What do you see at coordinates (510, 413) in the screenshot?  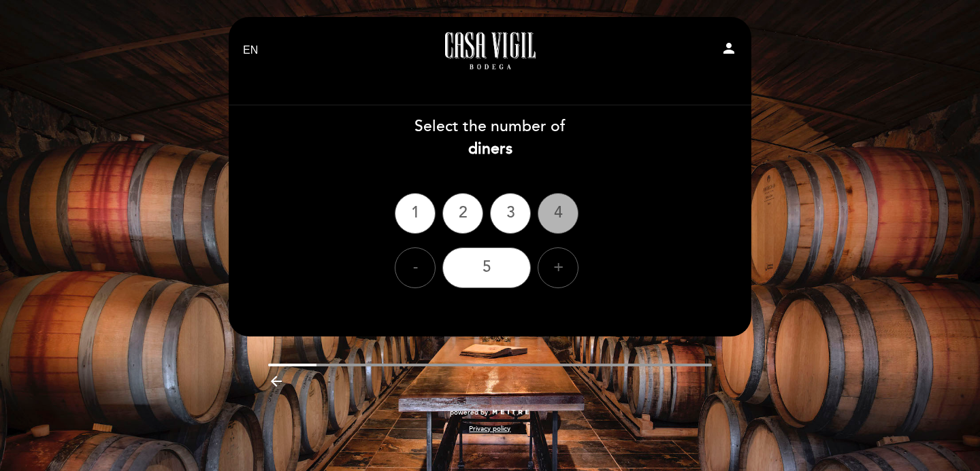 I see `img: MEITRE` at bounding box center [510, 413].